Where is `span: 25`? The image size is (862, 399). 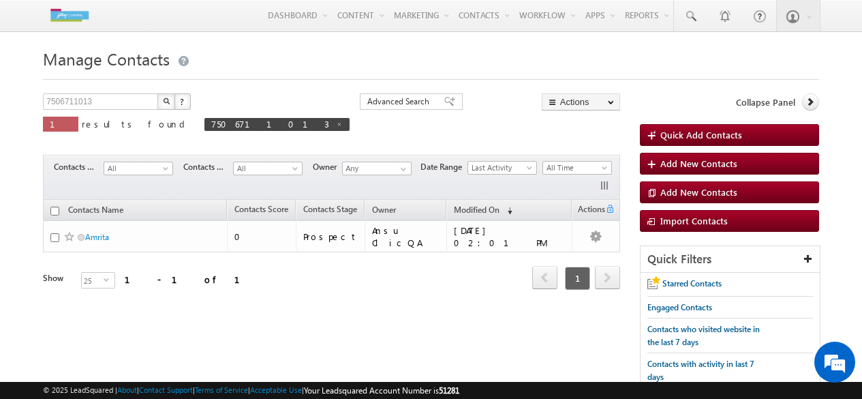
span: 25 is located at coordinates (93, 280).